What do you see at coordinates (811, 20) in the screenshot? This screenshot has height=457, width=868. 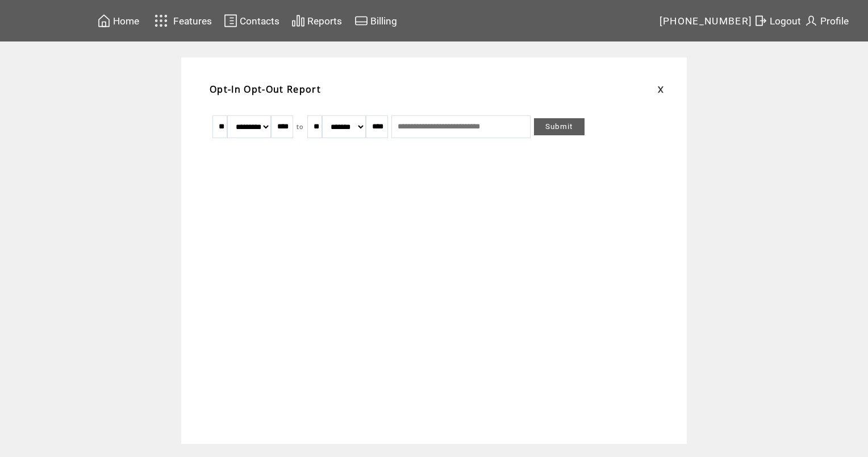 I see `img: profile.svg` at bounding box center [811, 20].